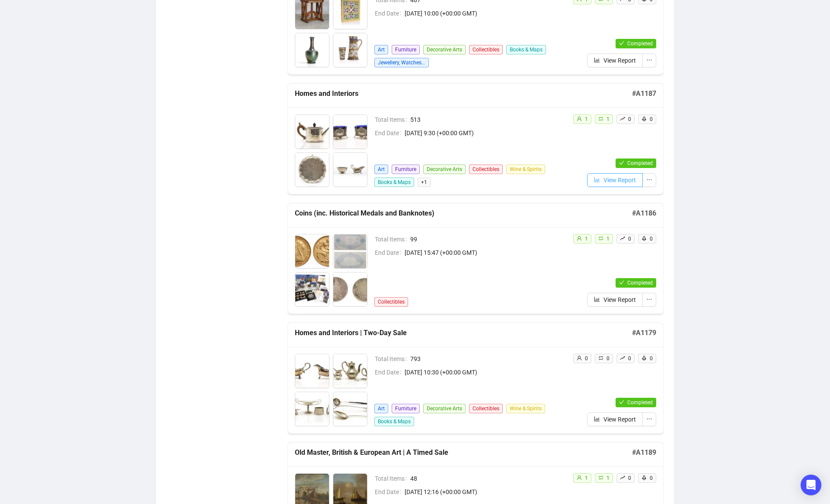 This screenshot has height=504, width=830. What do you see at coordinates (464, 453) in the screenshot?
I see `h5: Old Master, British & European Art | A Timed Sale` at bounding box center [464, 453].